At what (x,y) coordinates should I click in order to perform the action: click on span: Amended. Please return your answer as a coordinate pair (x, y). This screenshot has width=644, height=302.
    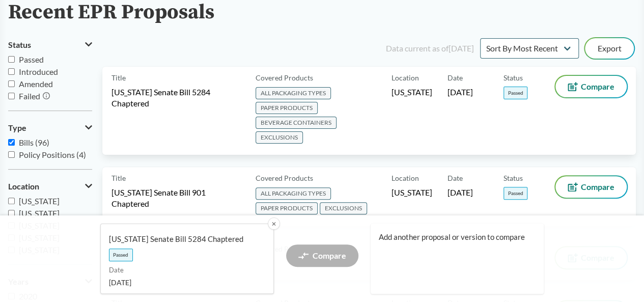
    Looking at the image, I should click on (36, 83).